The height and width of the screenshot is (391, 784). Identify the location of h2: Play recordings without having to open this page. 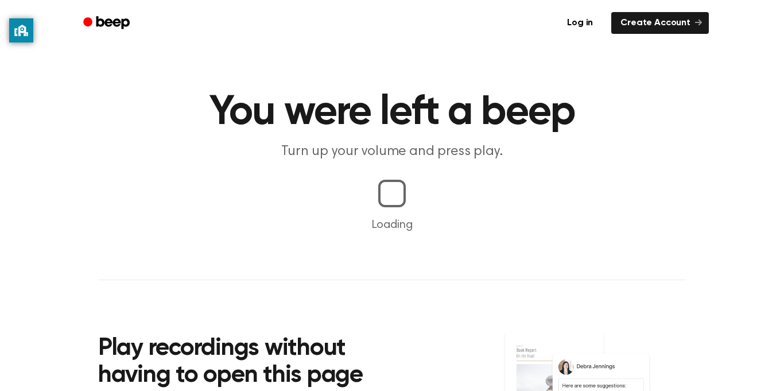
(252, 362).